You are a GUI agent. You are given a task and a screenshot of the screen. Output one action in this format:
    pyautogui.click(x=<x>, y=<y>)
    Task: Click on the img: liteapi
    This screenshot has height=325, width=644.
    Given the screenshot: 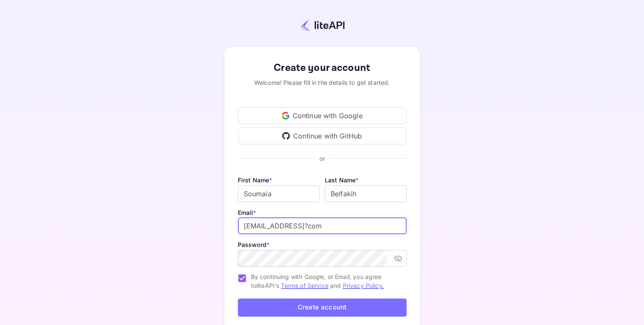 What is the action you would take?
    pyautogui.click(x=322, y=25)
    